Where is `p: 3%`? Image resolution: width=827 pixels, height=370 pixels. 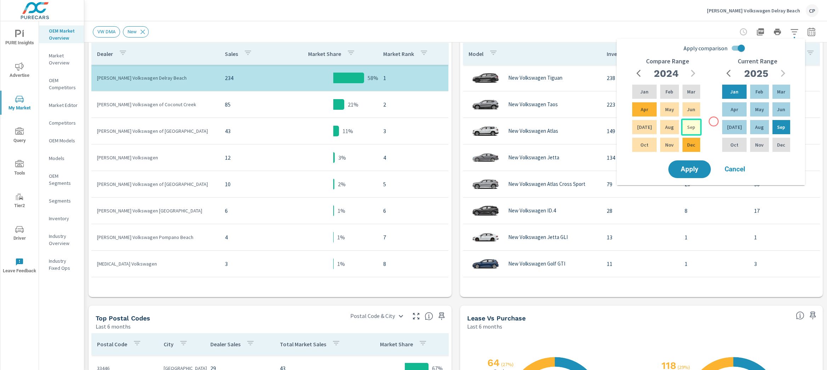 p: 3% is located at coordinates (342, 158).